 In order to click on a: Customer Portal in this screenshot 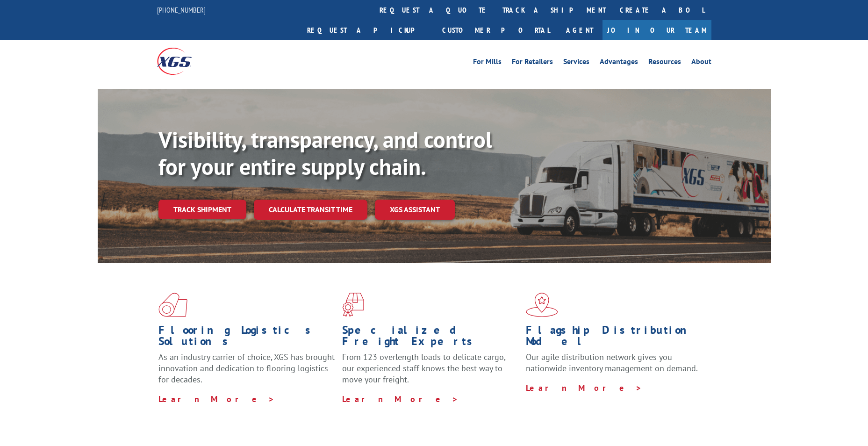, I will do `click(496, 30)`.